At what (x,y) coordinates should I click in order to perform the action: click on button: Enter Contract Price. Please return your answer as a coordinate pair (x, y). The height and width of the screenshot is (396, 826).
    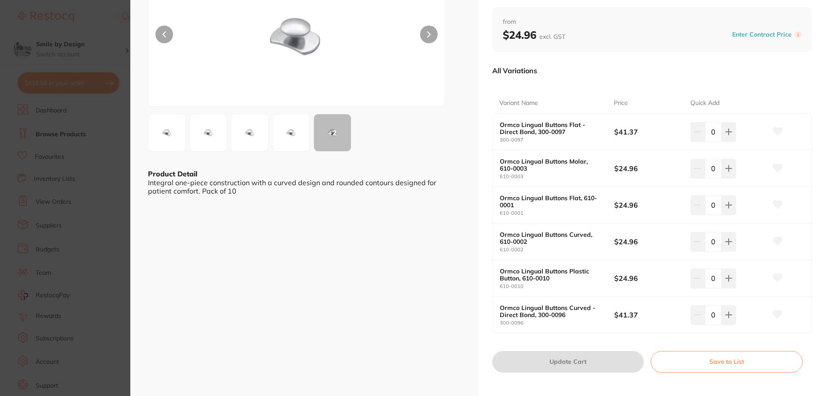
    Looking at the image, I should click on (762, 34).